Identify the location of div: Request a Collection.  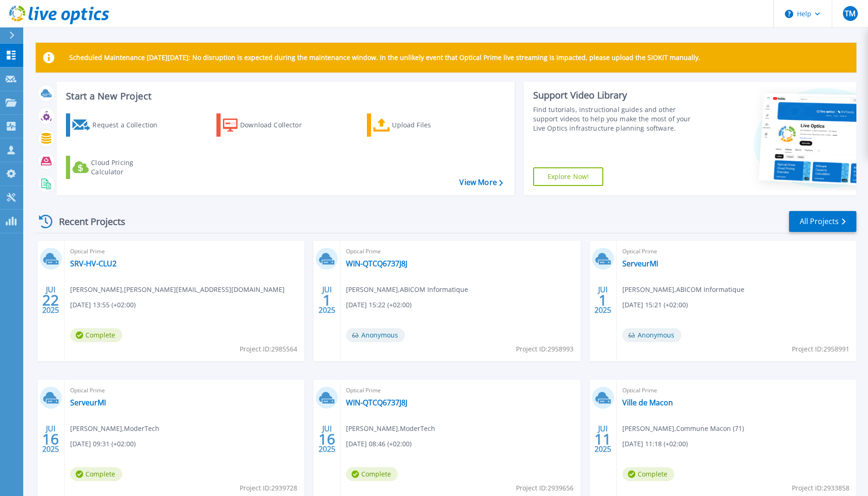
(129, 125).